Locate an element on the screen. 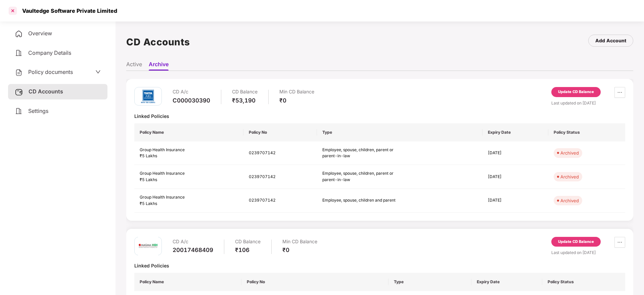 The image size is (644, 295). div: ₹53,190 is located at coordinates (244, 101).